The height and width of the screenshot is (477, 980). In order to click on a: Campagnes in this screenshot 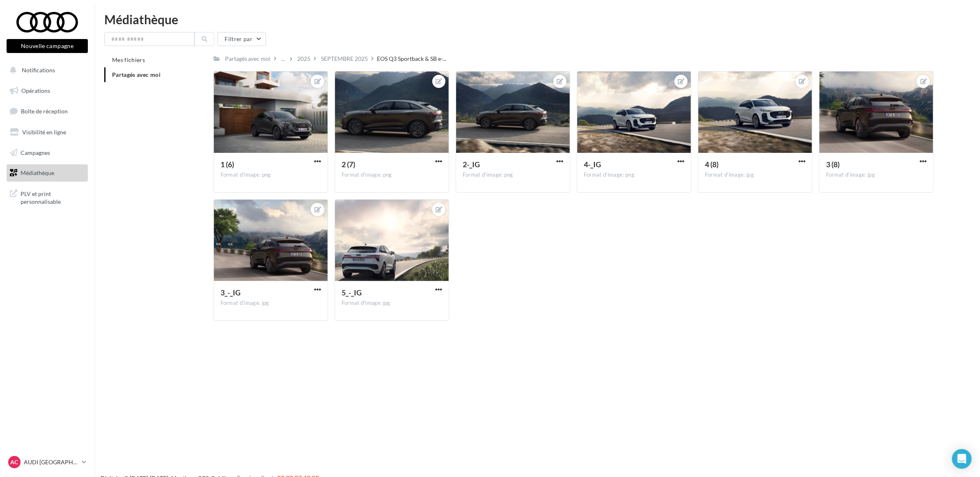, I will do `click(47, 153)`.